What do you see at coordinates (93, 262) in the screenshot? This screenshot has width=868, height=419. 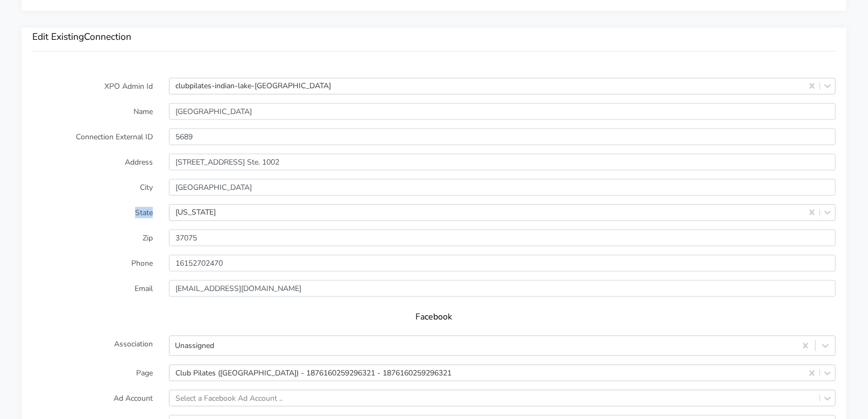 I see `label: Phone` at bounding box center [93, 262].